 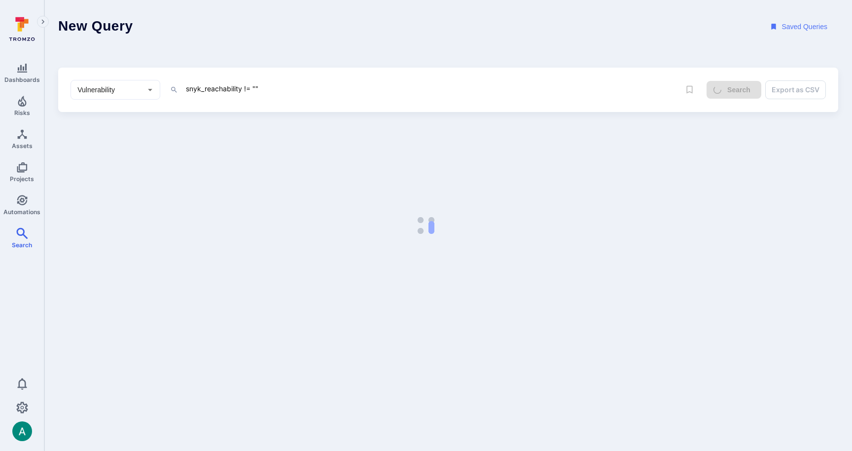 I want to click on h1: New Query, so click(x=96, y=27).